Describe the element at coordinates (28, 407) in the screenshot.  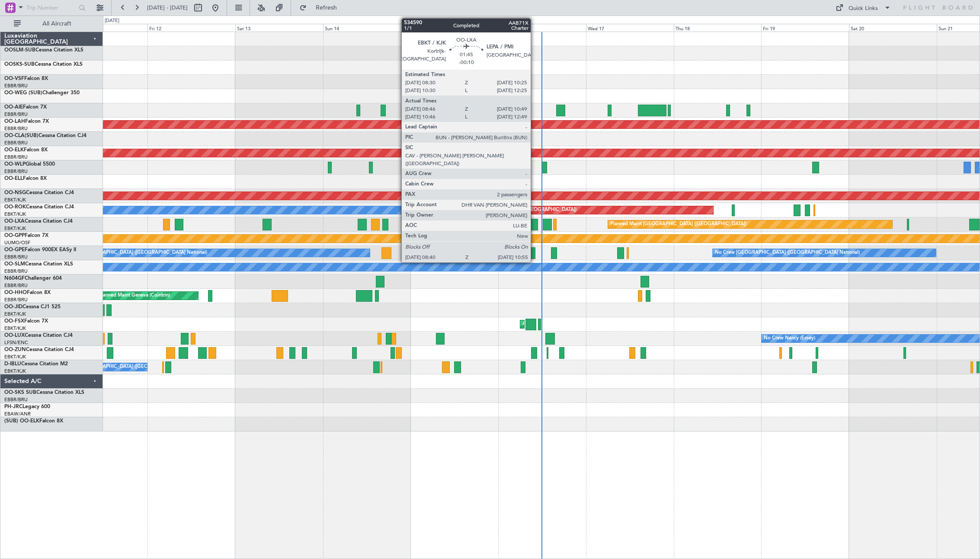
I see `a: PH-JRCLegacy 600` at that location.